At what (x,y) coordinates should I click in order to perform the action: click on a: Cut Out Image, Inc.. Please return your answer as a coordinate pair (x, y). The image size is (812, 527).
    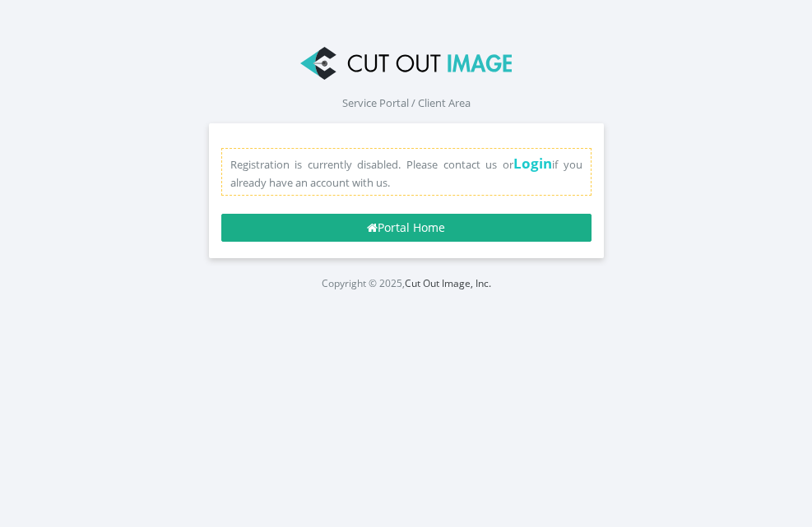
    Looking at the image, I should click on (447, 283).